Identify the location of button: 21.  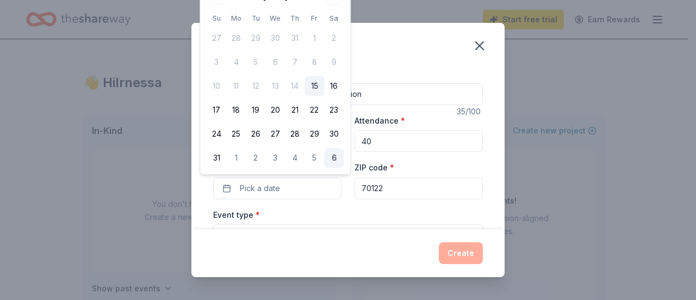
(295, 110).